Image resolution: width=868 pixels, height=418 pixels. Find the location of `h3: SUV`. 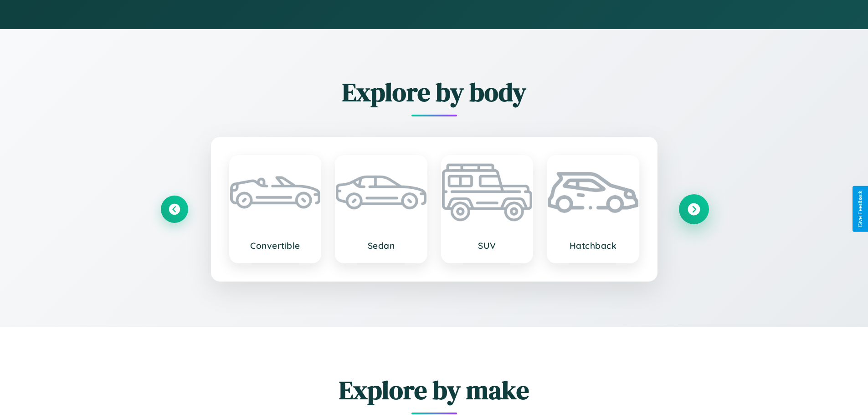

h3: SUV is located at coordinates (487, 246).